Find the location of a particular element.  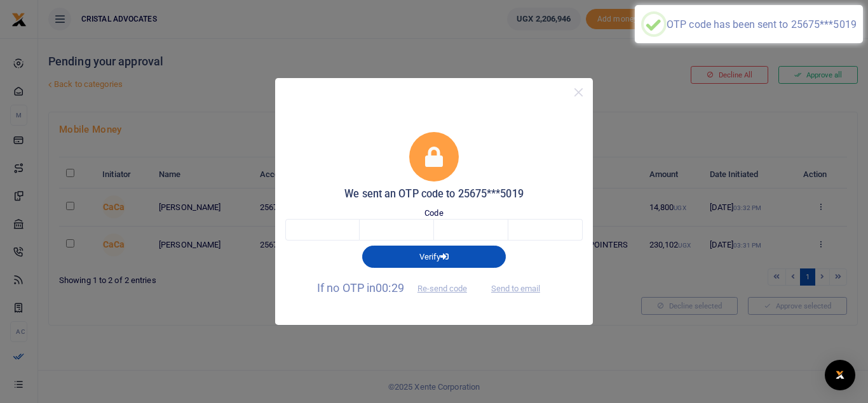

span: If no OTP in is located at coordinates (397, 288).